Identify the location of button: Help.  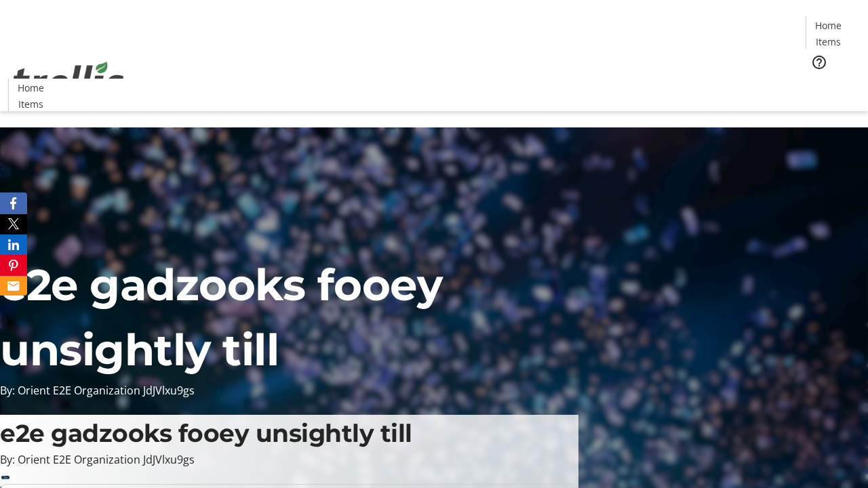
(819, 62).